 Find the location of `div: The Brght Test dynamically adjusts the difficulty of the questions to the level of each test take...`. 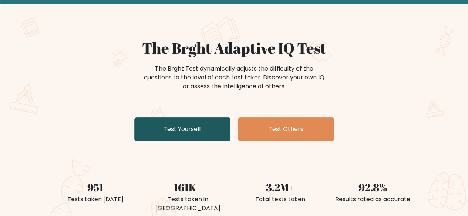

div: The Brght Test dynamically adjusts the difficulty of the questions to the level of each test take... is located at coordinates (234, 78).